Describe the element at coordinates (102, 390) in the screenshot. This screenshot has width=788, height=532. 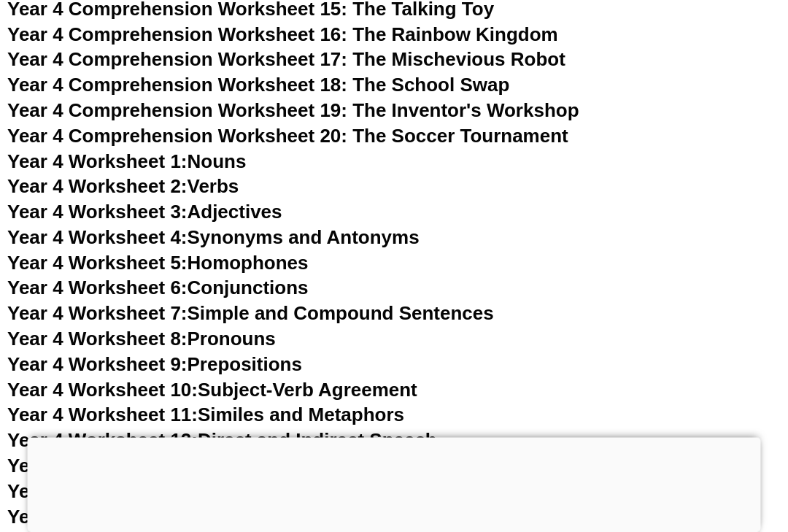
I see `span: Year 4 Worksheet 10:` at that location.